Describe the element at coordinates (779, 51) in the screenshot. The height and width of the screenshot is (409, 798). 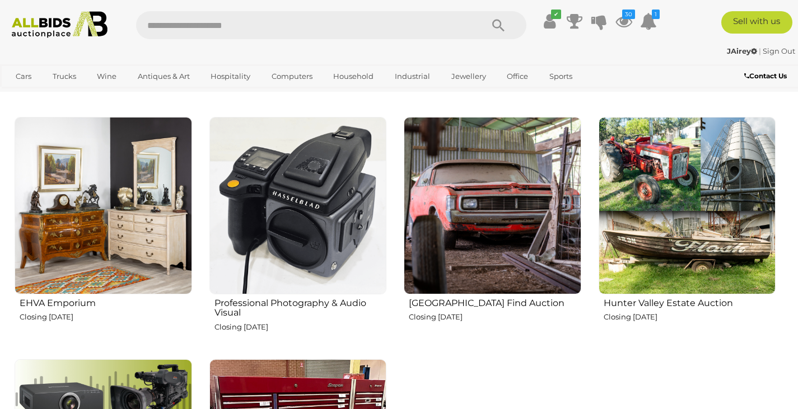
I see `a: Sign Out` at that location.